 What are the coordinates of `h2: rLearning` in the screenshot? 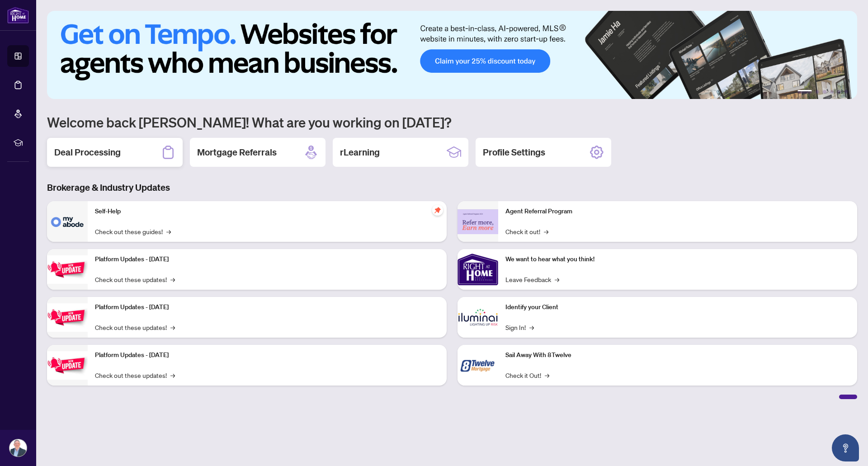 It's located at (360, 152).